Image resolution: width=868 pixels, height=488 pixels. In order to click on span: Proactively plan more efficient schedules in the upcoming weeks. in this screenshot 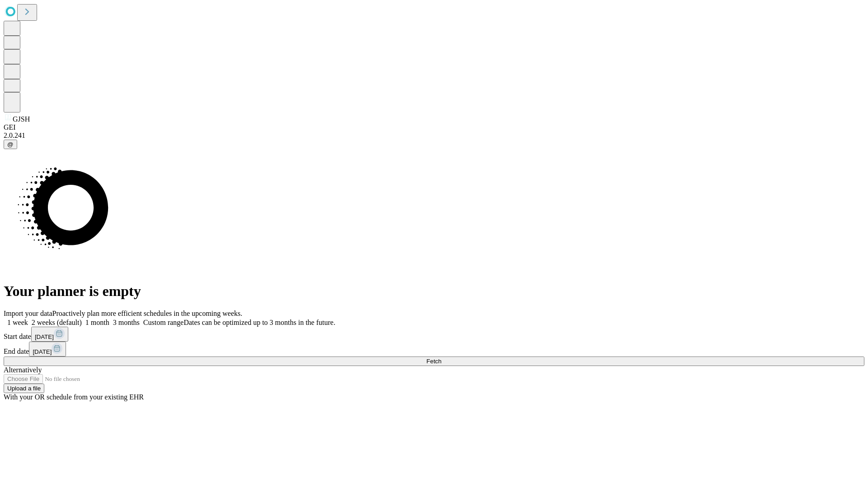, I will do `click(147, 313)`.